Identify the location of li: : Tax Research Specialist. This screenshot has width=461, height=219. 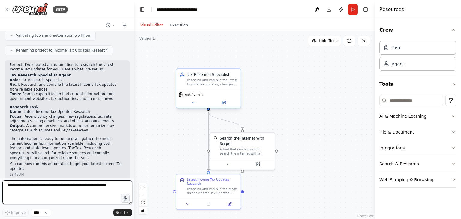
(67, 80).